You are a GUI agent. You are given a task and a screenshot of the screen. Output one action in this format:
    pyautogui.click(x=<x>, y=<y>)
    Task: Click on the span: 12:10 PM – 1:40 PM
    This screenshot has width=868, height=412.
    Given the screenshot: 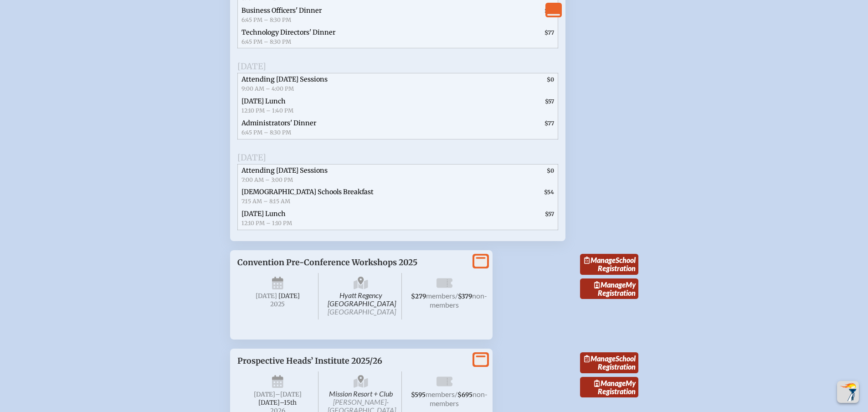 What is the action you would take?
    pyautogui.click(x=267, y=110)
    